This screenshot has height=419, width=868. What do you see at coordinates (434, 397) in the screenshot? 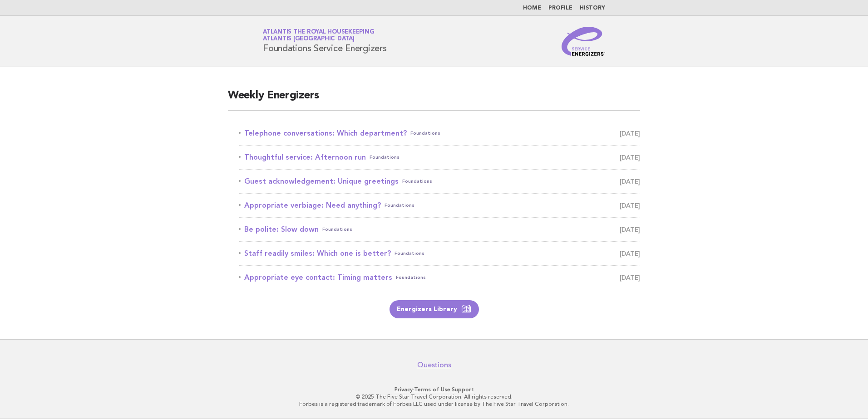
I see `p: © 2025 The Five Star Travel Corporation. All rights reserved.` at bounding box center [434, 397].